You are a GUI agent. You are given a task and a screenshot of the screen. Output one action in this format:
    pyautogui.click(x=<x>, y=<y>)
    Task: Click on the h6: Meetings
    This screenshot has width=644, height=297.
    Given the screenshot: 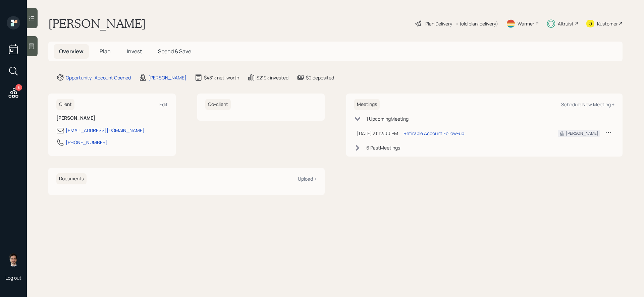 What is the action you would take?
    pyautogui.click(x=367, y=104)
    